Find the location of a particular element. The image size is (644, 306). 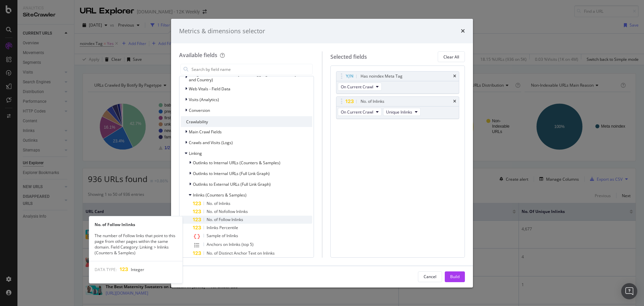

div: Crawlability is located at coordinates (246, 121).